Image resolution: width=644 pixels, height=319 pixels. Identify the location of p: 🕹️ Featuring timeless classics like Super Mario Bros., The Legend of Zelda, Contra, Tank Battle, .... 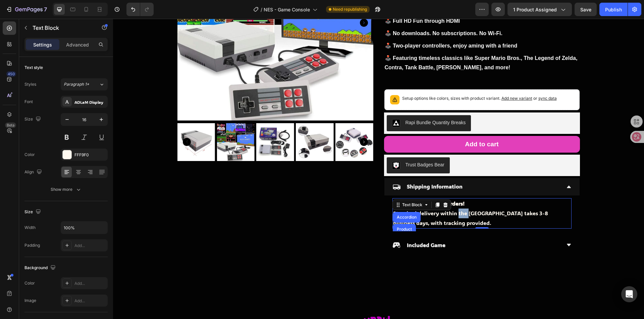
(369, 44).